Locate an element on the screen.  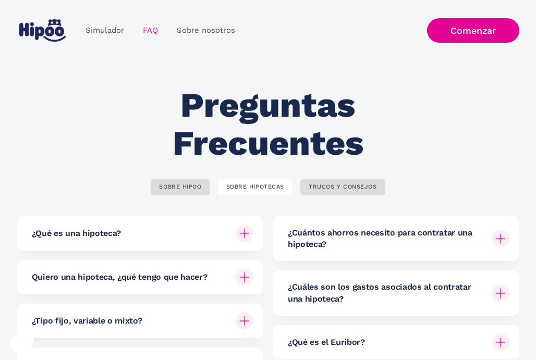
a: FAQ is located at coordinates (150, 30).